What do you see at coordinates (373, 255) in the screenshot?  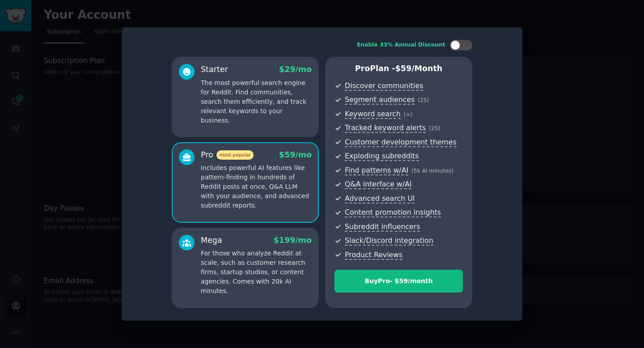 I see `span: Product Reviews` at bounding box center [373, 255].